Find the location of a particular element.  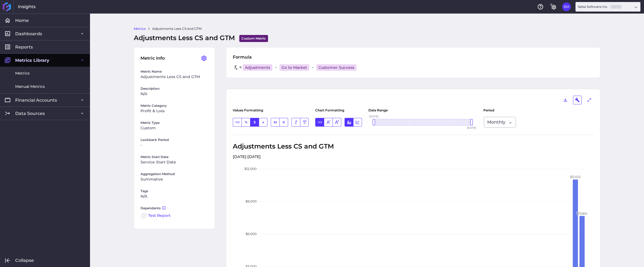

title: Metric Start Date is located at coordinates (175, 157).